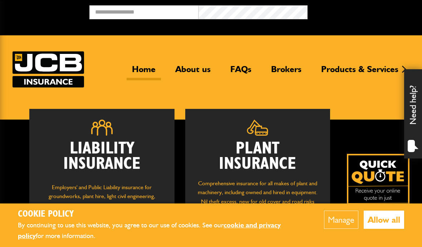 Image resolution: width=422 pixels, height=247 pixels. Describe the element at coordinates (360, 72) in the screenshot. I see `a: Products & Services` at that location.